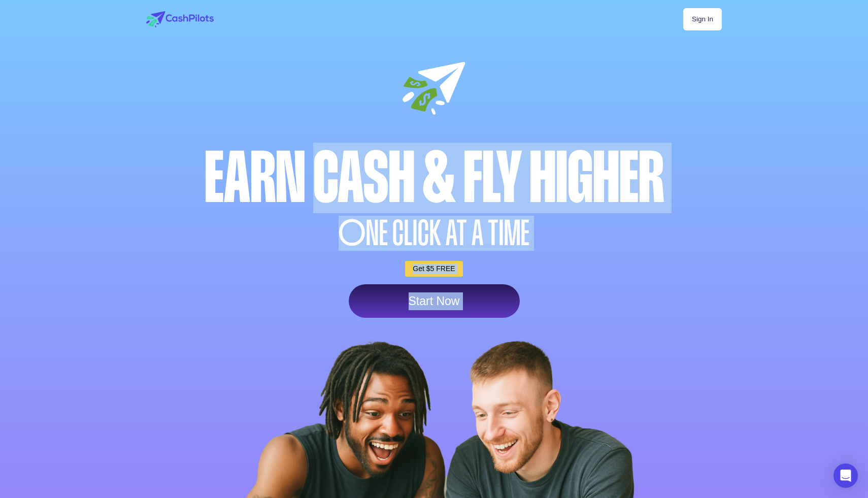 Image resolution: width=868 pixels, height=498 pixels. Describe the element at coordinates (352, 233) in the screenshot. I see `span: O` at that location.